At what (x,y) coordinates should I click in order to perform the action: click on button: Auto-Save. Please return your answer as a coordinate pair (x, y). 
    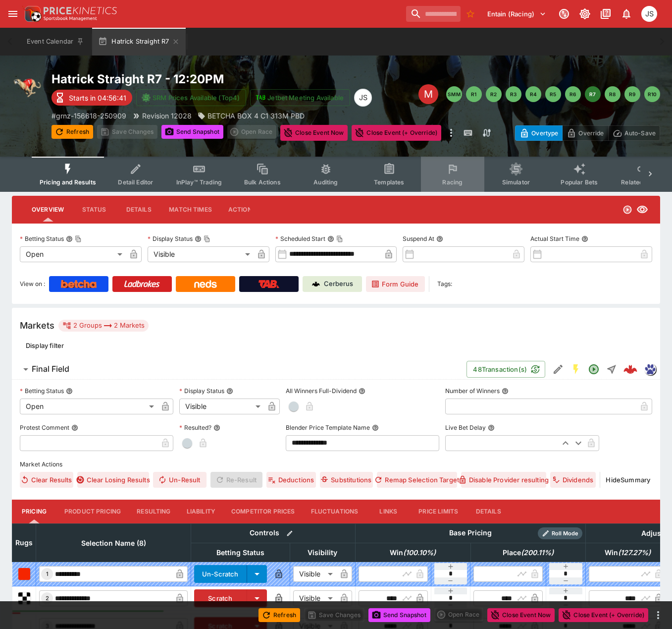
    Looking at the image, I should click on (634, 133).